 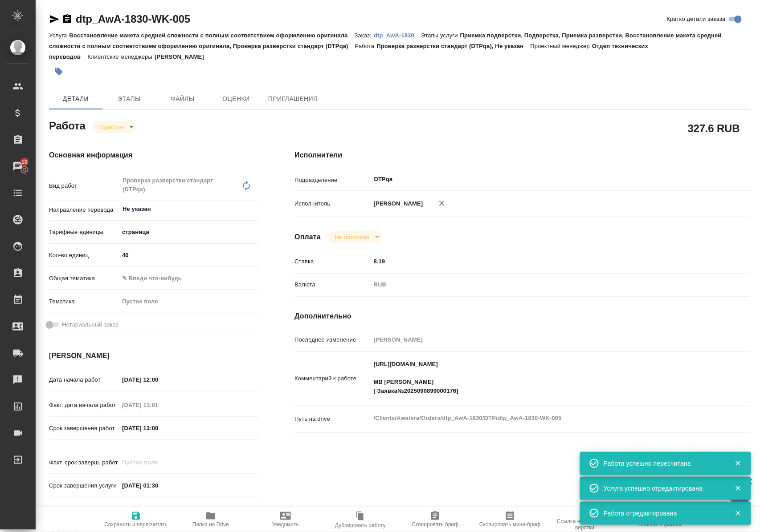 I want to click on div: RUB, so click(x=541, y=284).